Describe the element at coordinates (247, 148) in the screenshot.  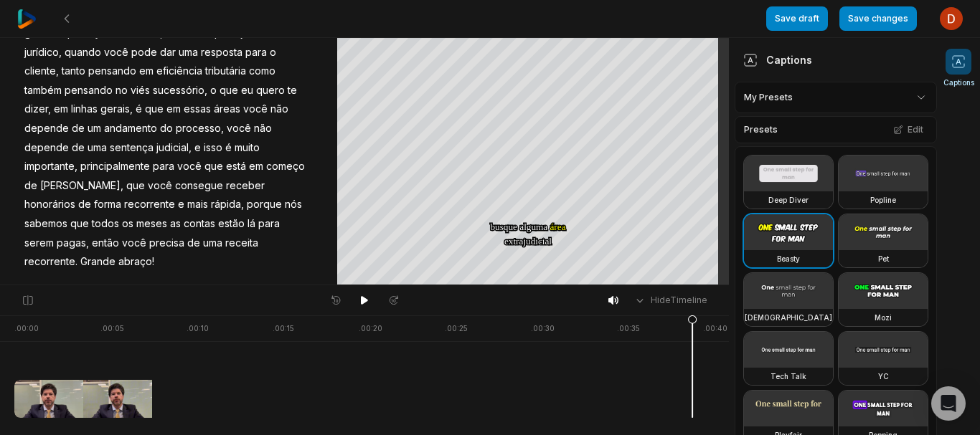
I see `span: muito` at that location.